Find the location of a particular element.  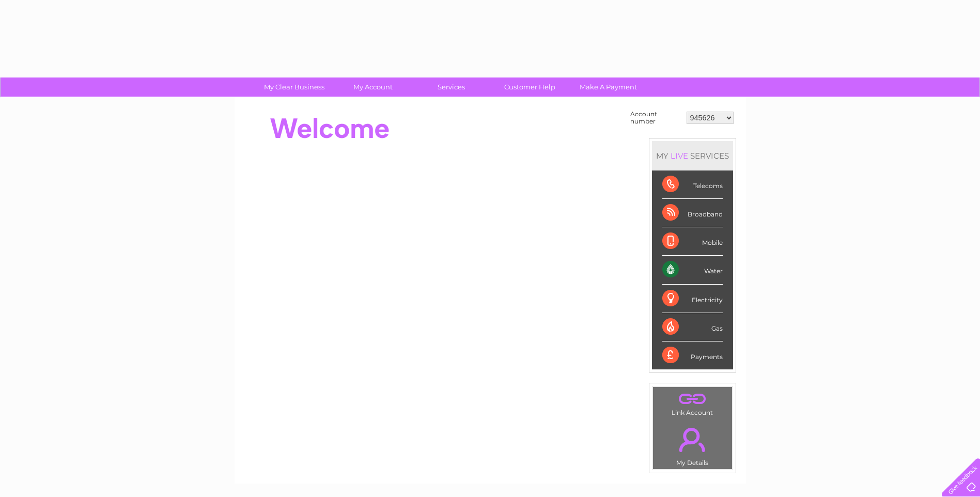

div: Electricity is located at coordinates (693, 299).